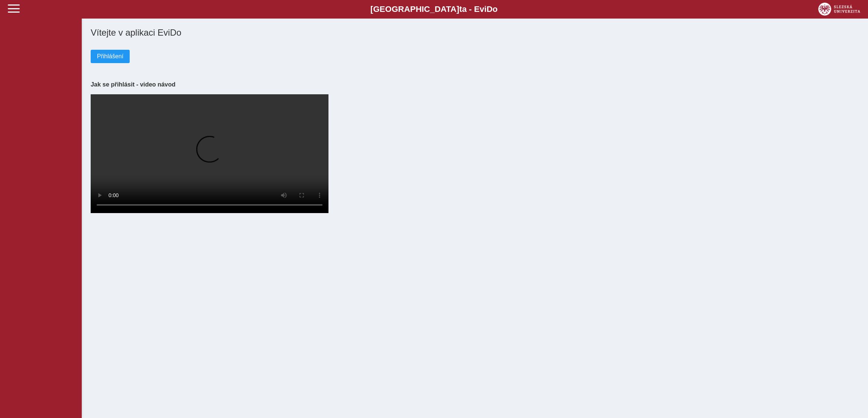 Image resolution: width=868 pixels, height=418 pixels. Describe the element at coordinates (209, 154) in the screenshot. I see `video: Your browser does not support the video tag.` at that location.